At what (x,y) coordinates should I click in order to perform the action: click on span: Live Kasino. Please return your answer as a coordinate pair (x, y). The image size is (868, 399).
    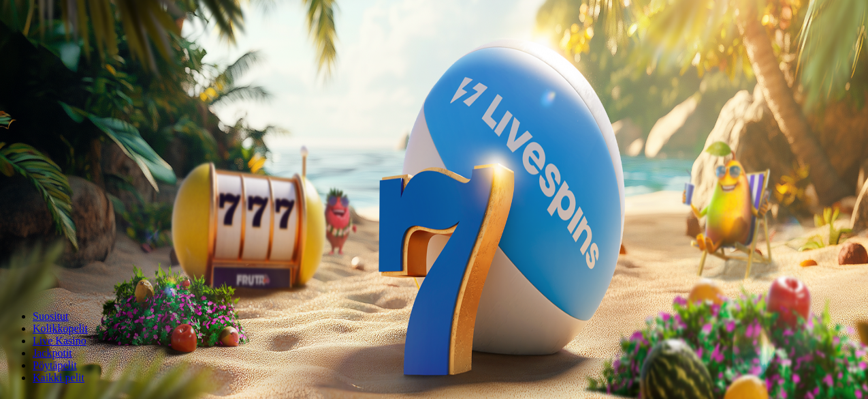
    Looking at the image, I should click on (59, 340).